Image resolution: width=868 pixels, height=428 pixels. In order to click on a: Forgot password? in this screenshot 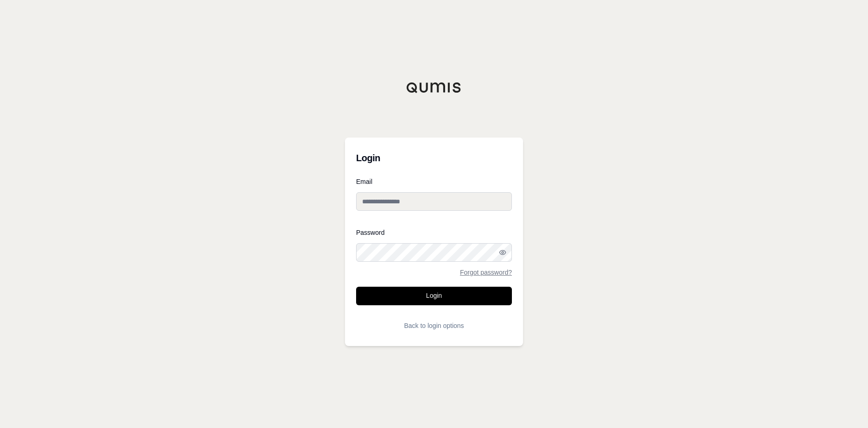, I will do `click(486, 272)`.